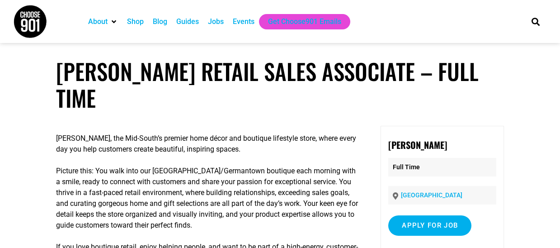  I want to click on p: Full Time, so click(442, 167).